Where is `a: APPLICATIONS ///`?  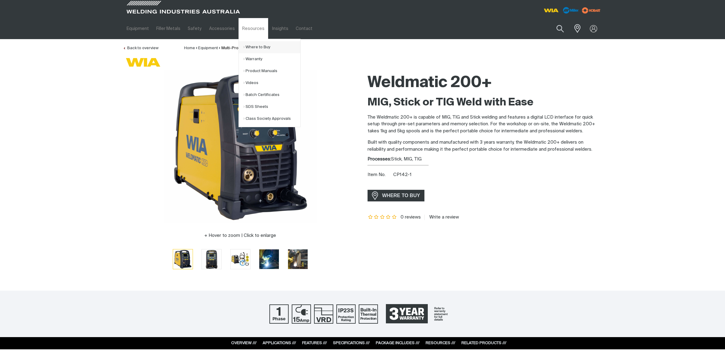 a: APPLICATIONS /// is located at coordinates (279, 343).